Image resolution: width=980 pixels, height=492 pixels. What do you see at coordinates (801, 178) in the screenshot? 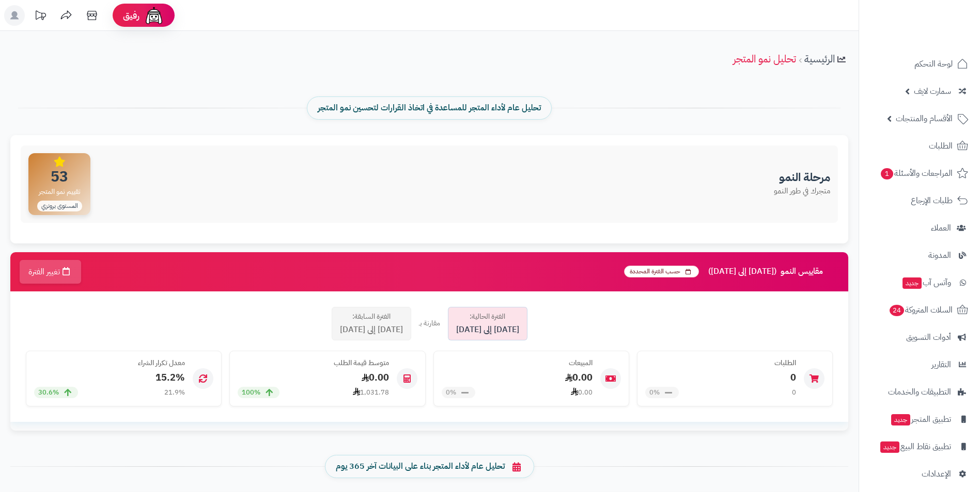
I see `h3: مرحلة النمو` at bounding box center [801, 178].